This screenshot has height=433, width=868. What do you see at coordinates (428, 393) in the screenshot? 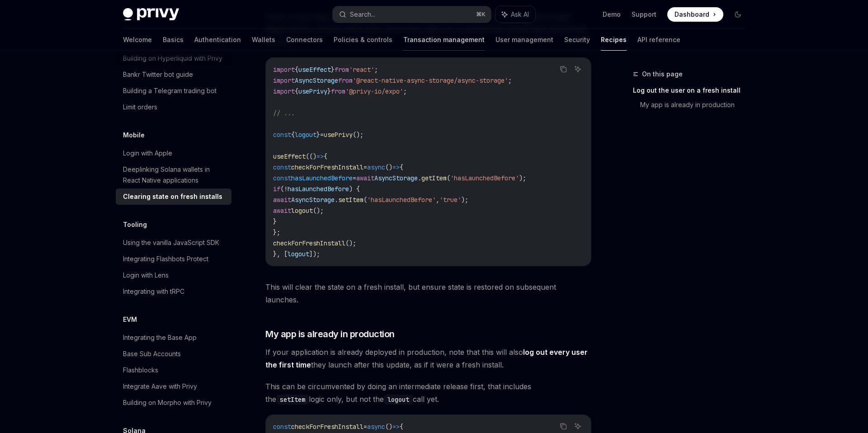
I see `span: This can be circumvented by doing an intermediate release first, that includes the logic only, bu...` at bounding box center [428, 393].